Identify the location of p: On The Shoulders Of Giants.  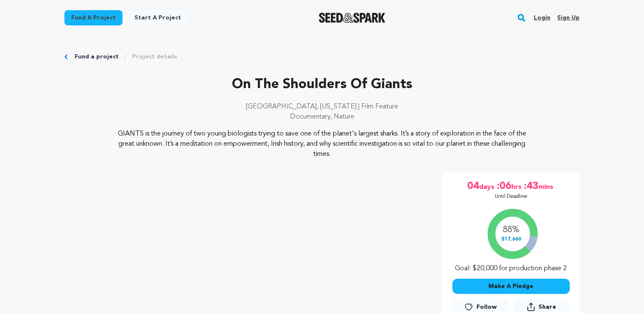
(322, 85).